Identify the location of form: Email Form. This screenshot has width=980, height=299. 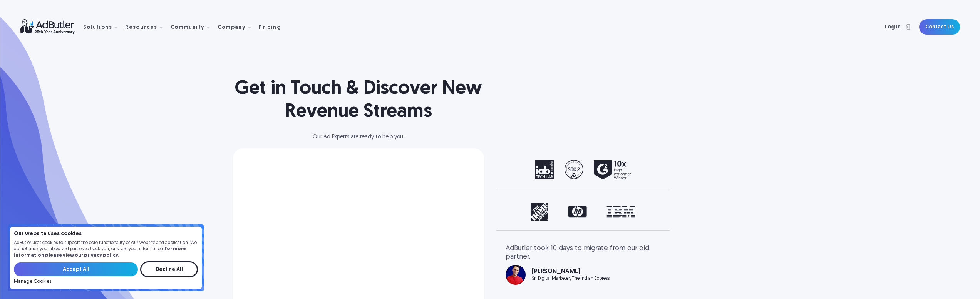
(106, 273).